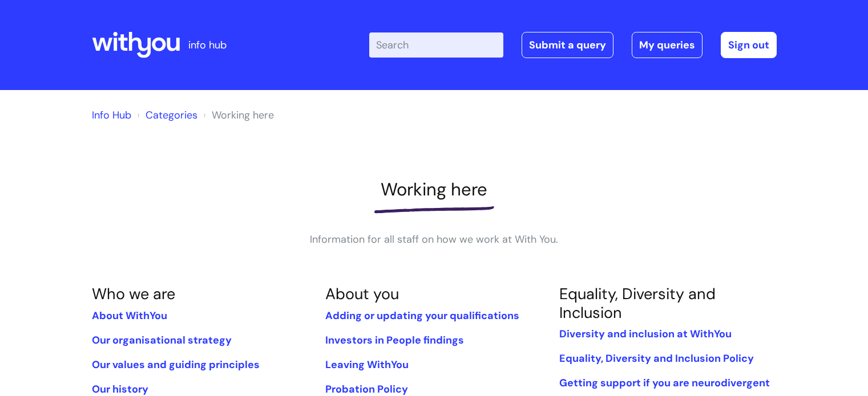 The width and height of the screenshot is (868, 396). I want to click on li: Solution home, so click(166, 115).